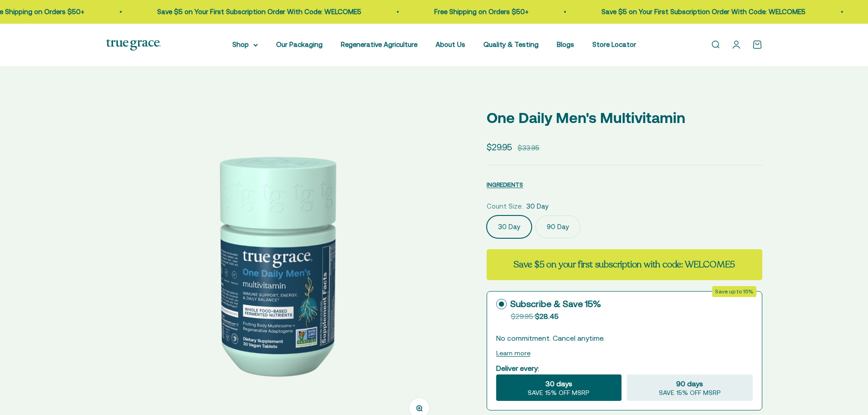 This screenshot has height=415, width=868. Describe the element at coordinates (614, 44) in the screenshot. I see `a: Store Locator` at that location.